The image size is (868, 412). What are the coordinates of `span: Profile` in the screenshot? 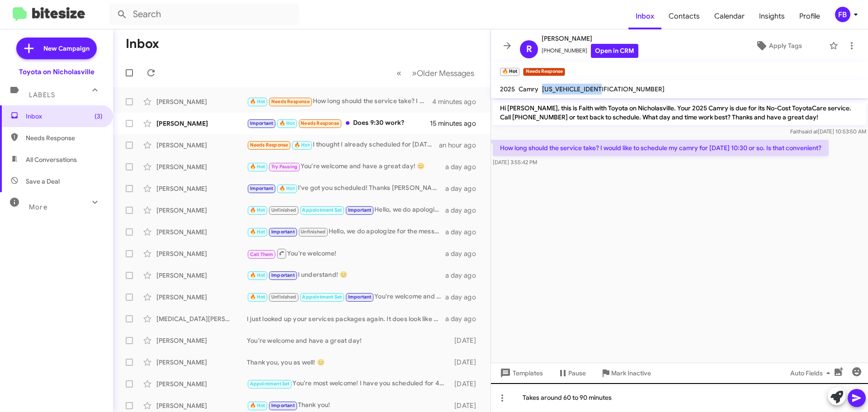 It's located at (809, 16).